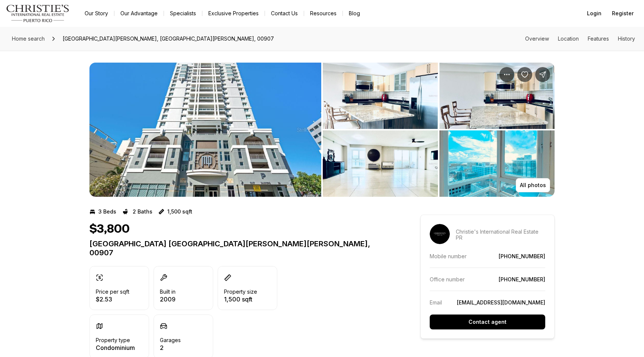  Describe the element at coordinates (439, 129) in the screenshot. I see `li: 2 of 6` at that location.